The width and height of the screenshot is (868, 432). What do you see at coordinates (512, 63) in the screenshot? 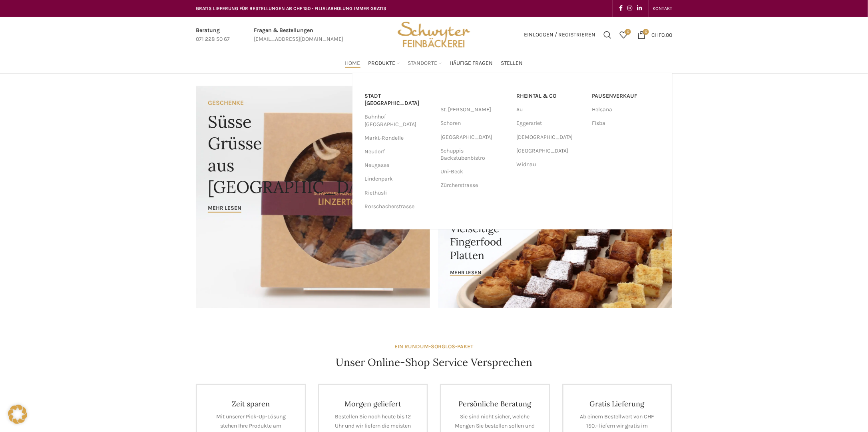
I see `a: Stellen` at bounding box center [512, 63].